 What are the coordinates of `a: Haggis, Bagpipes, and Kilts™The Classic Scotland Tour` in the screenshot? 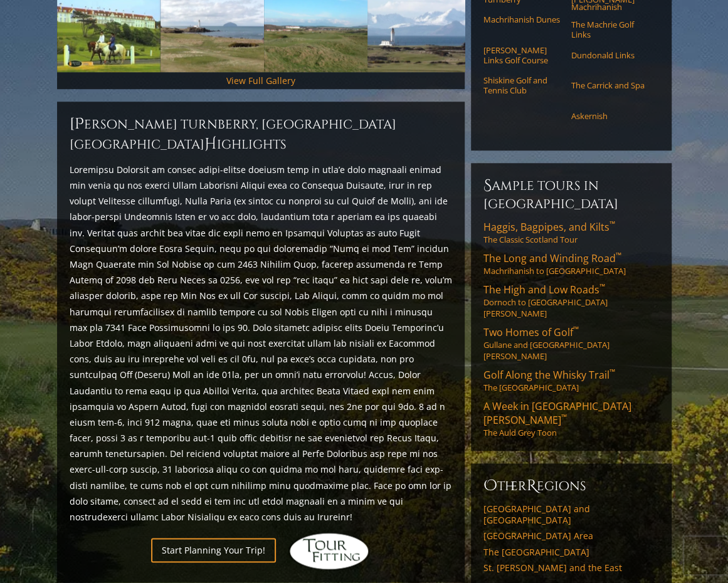 It's located at (571, 233).